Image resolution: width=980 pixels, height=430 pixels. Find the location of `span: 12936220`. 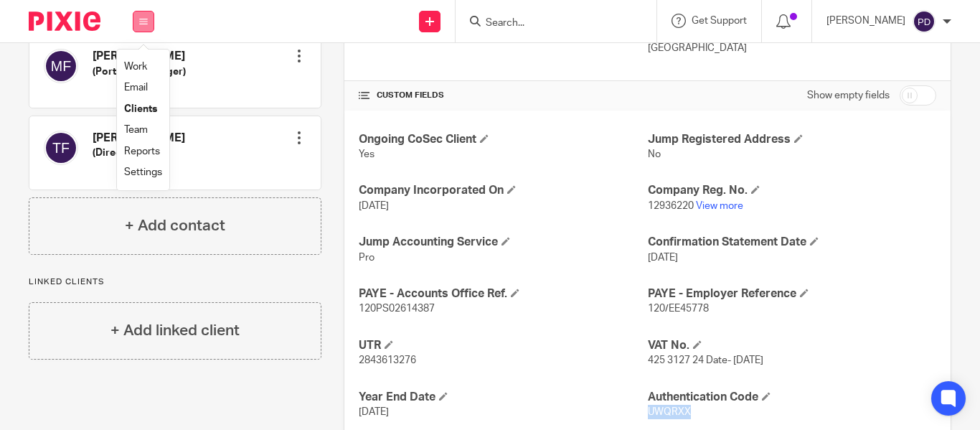

span: 12936220 is located at coordinates (670, 206).